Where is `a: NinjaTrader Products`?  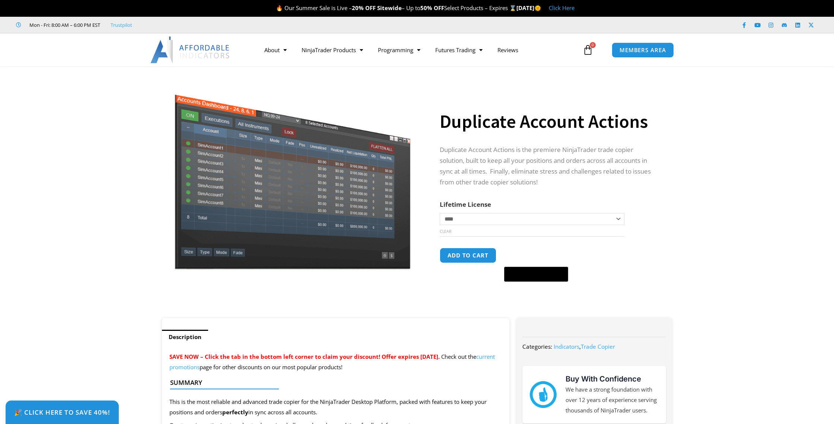 a: NinjaTrader Products is located at coordinates (332, 50).